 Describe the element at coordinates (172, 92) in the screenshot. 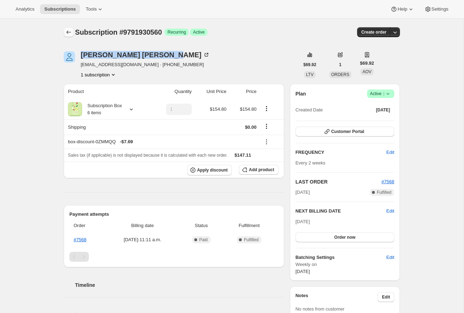

I see `th: Quantity` at that location.